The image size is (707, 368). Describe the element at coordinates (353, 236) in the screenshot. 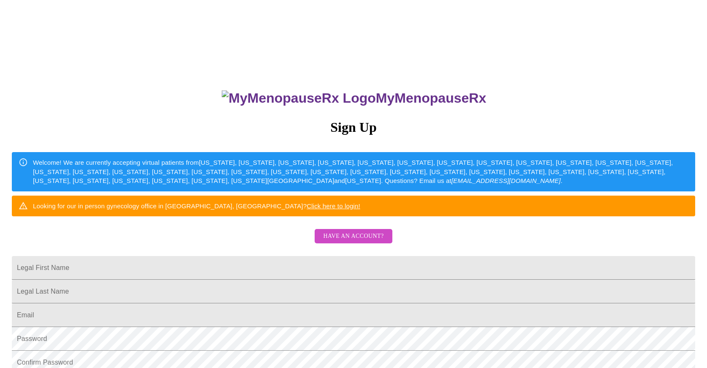

I see `span: Have an account?` at that location.